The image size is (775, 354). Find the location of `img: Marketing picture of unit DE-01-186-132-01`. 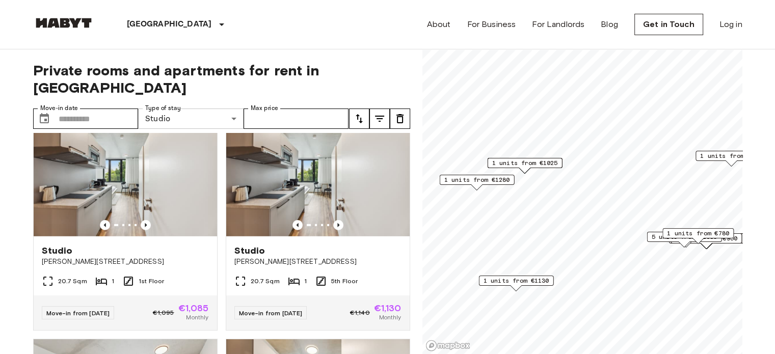

img: Marketing picture of unit DE-01-186-132-01 is located at coordinates (125, 175).